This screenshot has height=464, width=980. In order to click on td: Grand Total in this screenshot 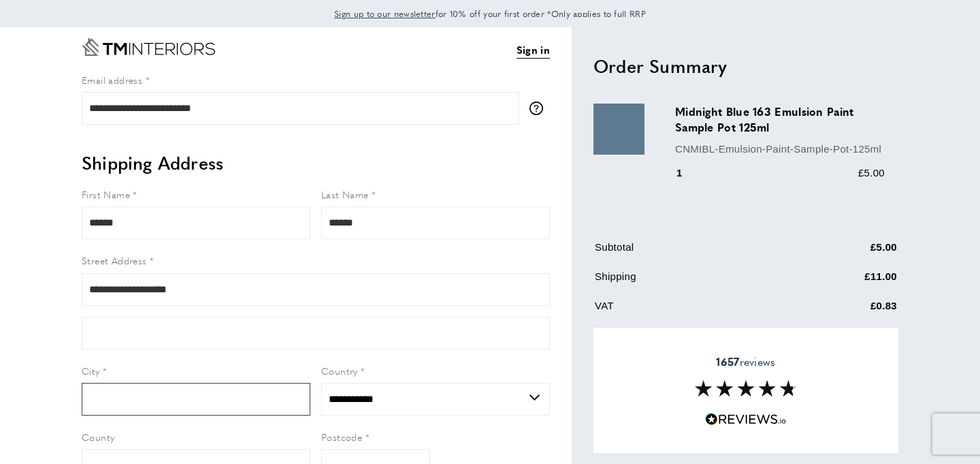, I will do `click(691, 341)`.